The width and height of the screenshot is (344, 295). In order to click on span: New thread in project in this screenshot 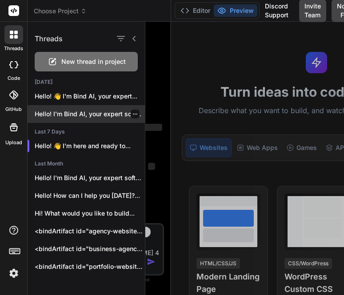, I will do `click(93, 62)`.